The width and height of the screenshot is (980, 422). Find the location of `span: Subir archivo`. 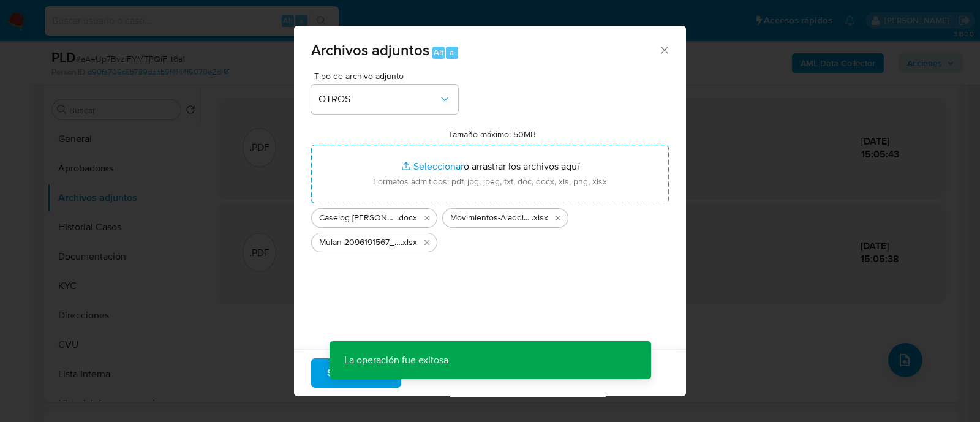

span: Subir archivo is located at coordinates (356, 373).